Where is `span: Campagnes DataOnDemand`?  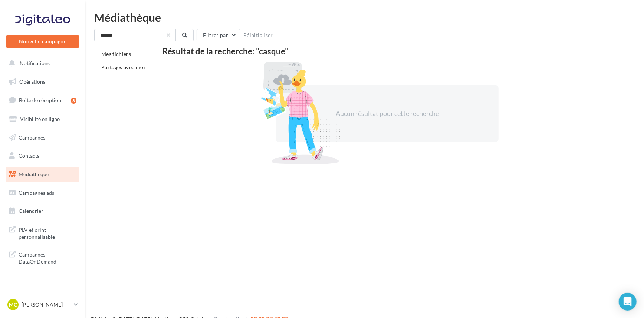 span: Campagnes DataOnDemand is located at coordinates (47, 258).